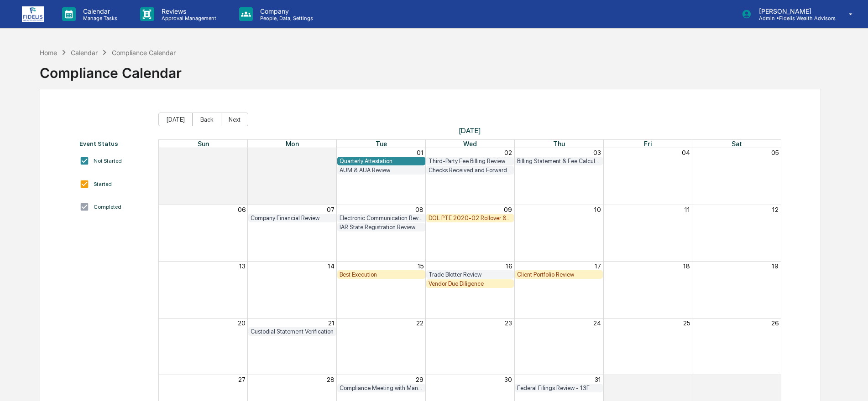  What do you see at coordinates (420, 324) in the screenshot?
I see `button: 22` at bounding box center [420, 324].